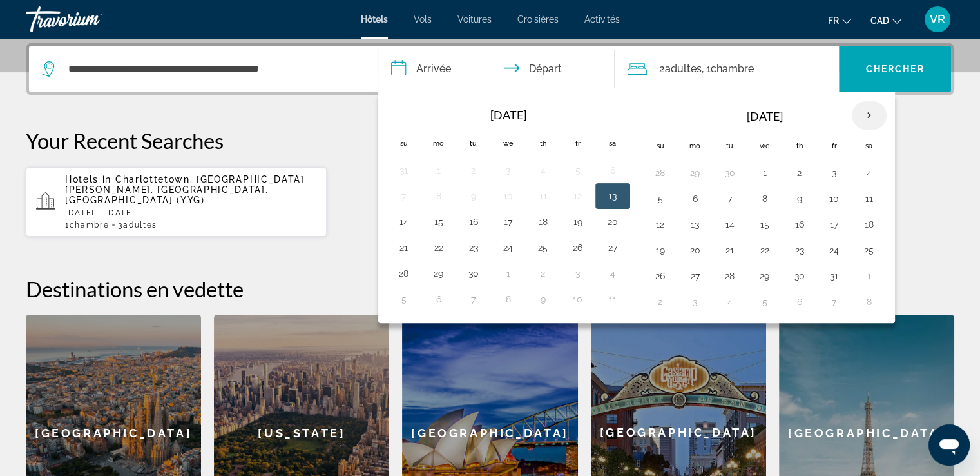 The height and width of the screenshot is (476, 980). Describe the element at coordinates (613, 222) in the screenshot. I see `button: Day 20` at that location.